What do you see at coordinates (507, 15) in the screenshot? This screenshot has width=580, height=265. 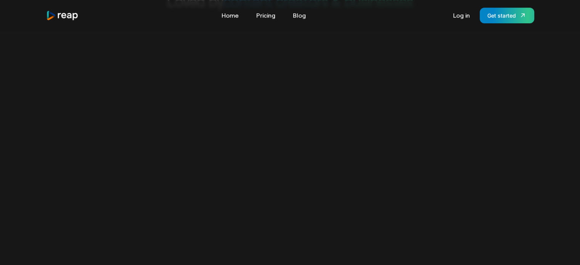 I see `a: Get started` at bounding box center [507, 15].